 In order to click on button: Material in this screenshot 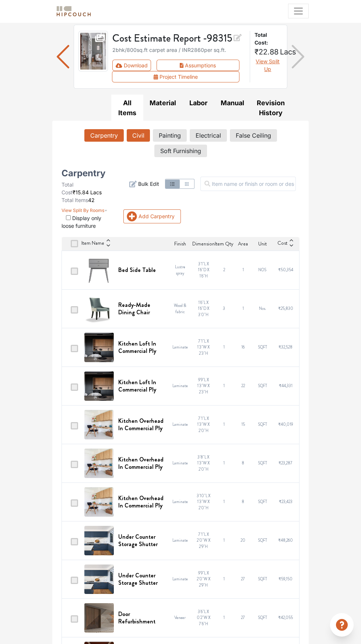, I will do `click(163, 103)`.